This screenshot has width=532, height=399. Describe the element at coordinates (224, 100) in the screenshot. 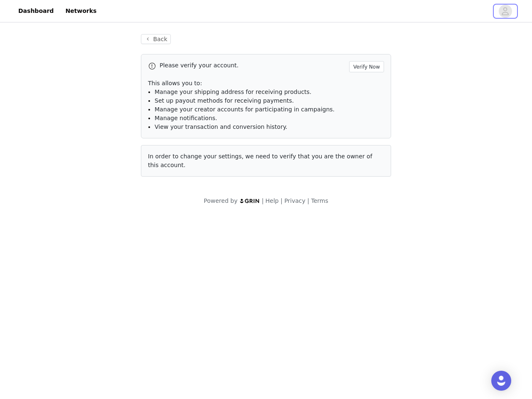

I see `span: Set up payout methods for receiving payments.` at that location.